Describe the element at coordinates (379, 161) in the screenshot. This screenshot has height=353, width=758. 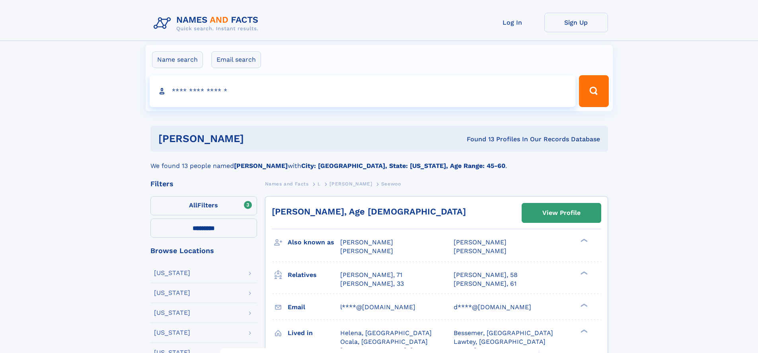
I see `div: We found 13 people named with .` at that location.